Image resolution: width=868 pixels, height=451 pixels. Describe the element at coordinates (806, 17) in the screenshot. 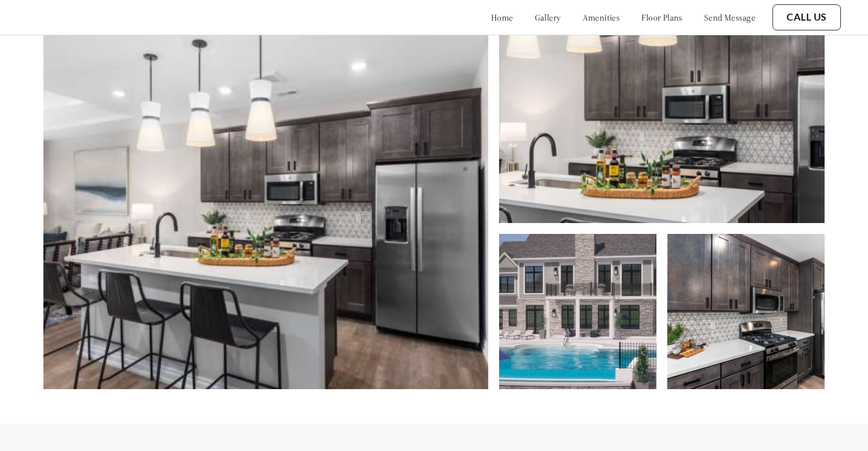

I see `a: Call Us` at that location.